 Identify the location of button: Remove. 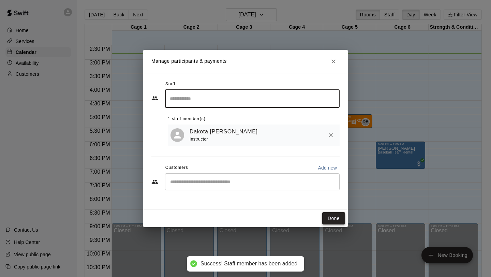
(331, 135).